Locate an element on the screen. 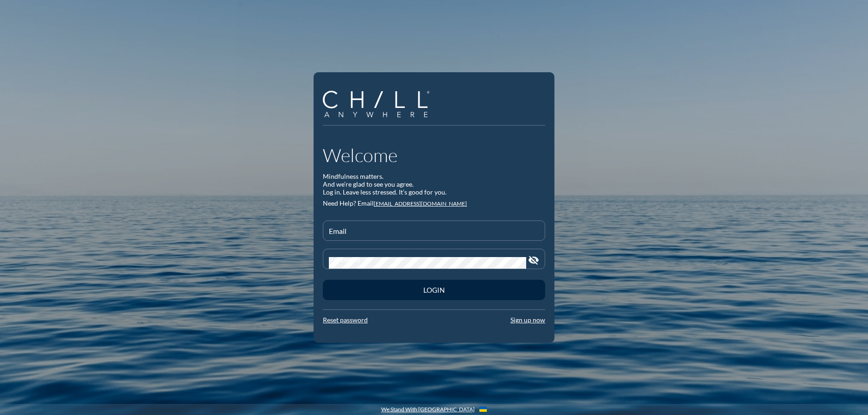 This screenshot has height=415, width=868. img: Flag_of_Ukraine.1aeecd60.svg is located at coordinates (483, 409).